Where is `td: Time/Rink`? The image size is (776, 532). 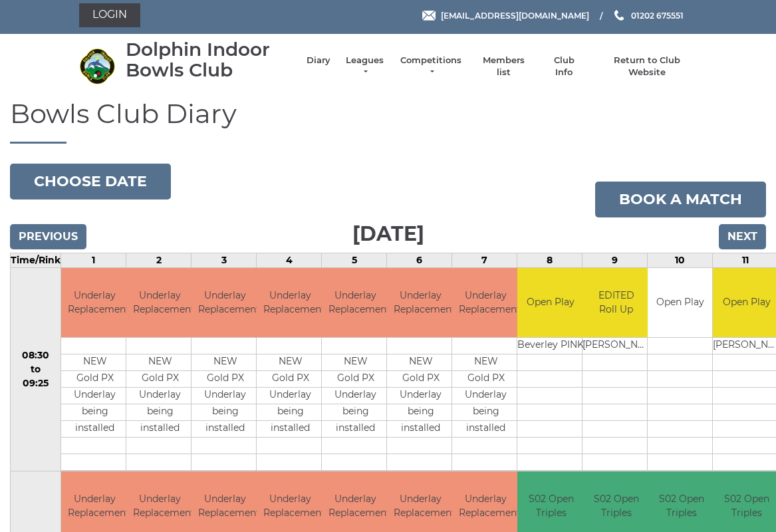 td: Time/Rink is located at coordinates (36, 260).